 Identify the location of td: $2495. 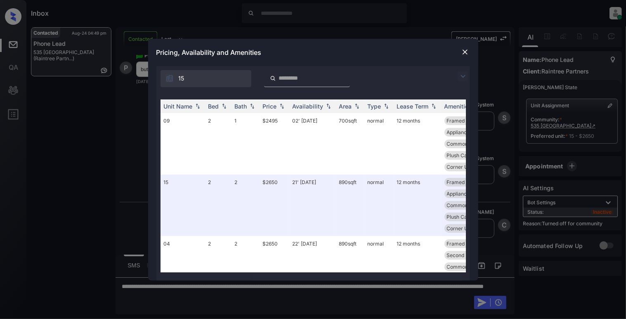
(274, 144).